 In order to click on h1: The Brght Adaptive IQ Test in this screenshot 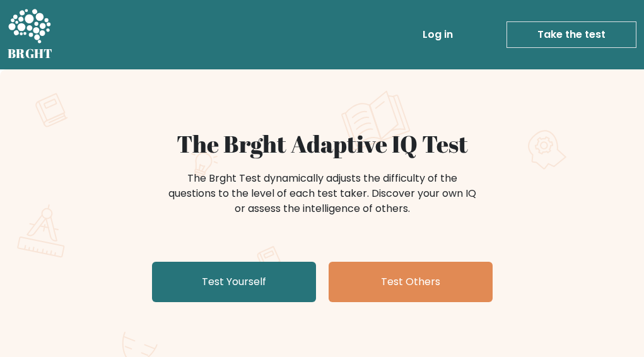, I will do `click(322, 144)`.